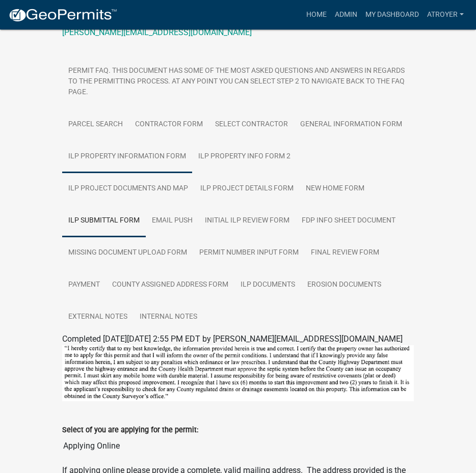 Image resolution: width=476 pixels, height=473 pixels. I want to click on a: ILP Property Info Form 2, so click(244, 157).